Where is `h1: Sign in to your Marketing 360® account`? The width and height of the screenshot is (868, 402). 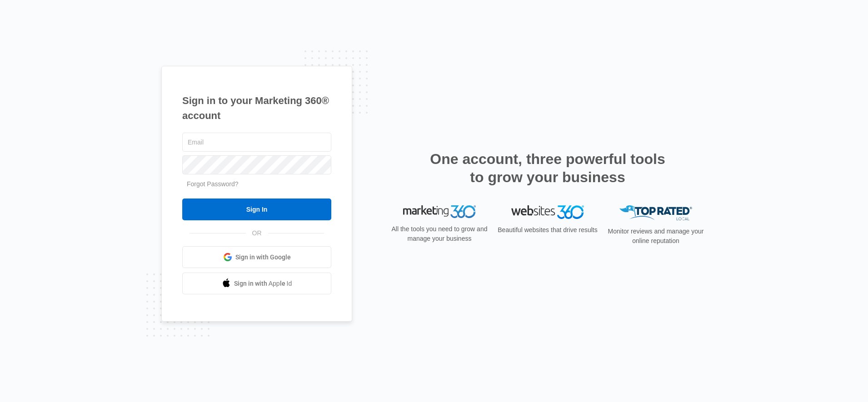 h1: Sign in to your Marketing 360® account is located at coordinates (257, 108).